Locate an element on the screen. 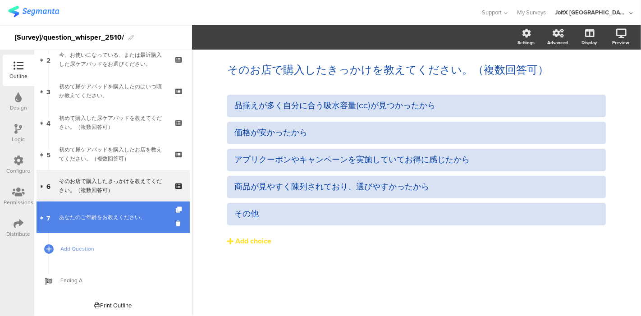 The width and height of the screenshot is (641, 316). a: 7 あなたのご年齢をお教えください。 is located at coordinates (113, 217).